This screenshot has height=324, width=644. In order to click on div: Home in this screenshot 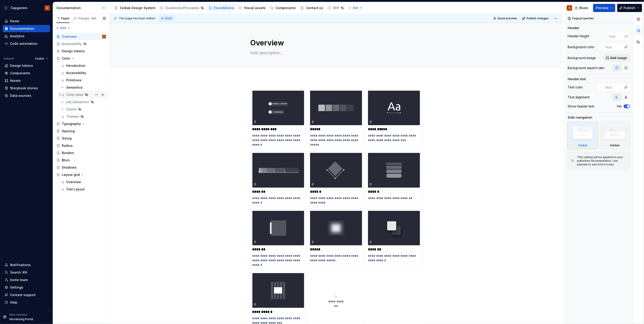, I will do `click(15, 21)`.